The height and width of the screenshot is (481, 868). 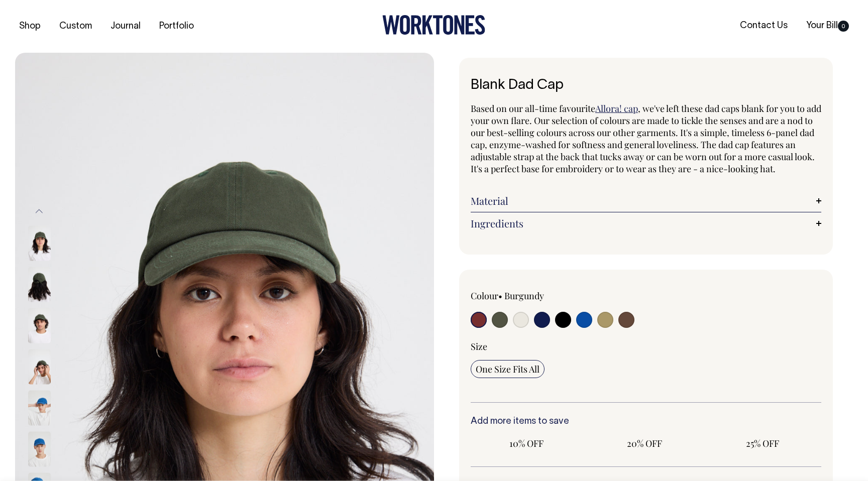 I want to click on label: Burgundy, so click(x=524, y=296).